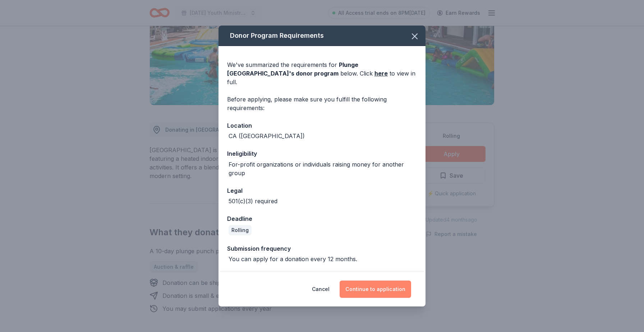 The width and height of the screenshot is (644, 332). Describe the element at coordinates (321, 289) in the screenshot. I see `button: Cancel` at that location.